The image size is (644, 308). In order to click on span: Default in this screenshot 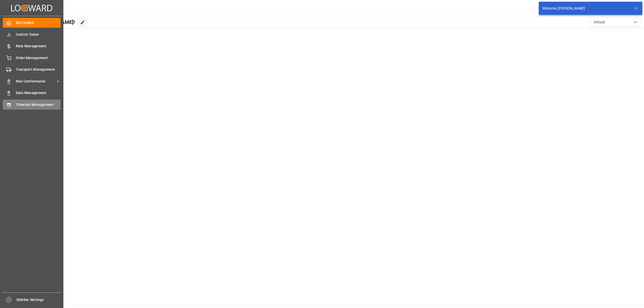, I will do `click(599, 22)`.